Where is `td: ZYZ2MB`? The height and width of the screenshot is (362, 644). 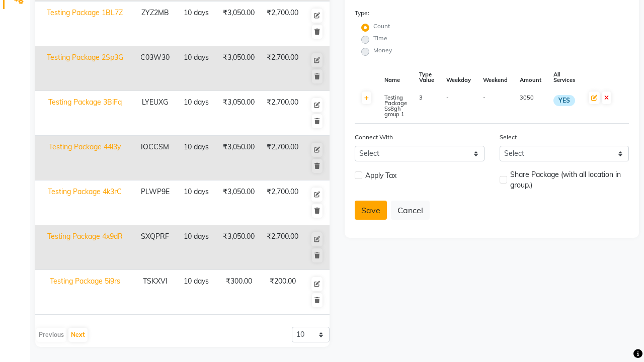 td: ZYZ2MB is located at coordinates (155, 24).